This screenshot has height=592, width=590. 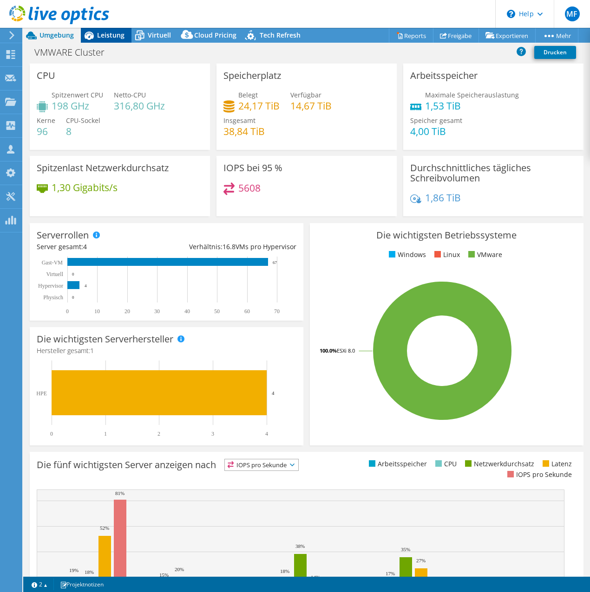 I want to click on div: Verhältnis: VMs pro Hypervisor, so click(x=231, y=247).